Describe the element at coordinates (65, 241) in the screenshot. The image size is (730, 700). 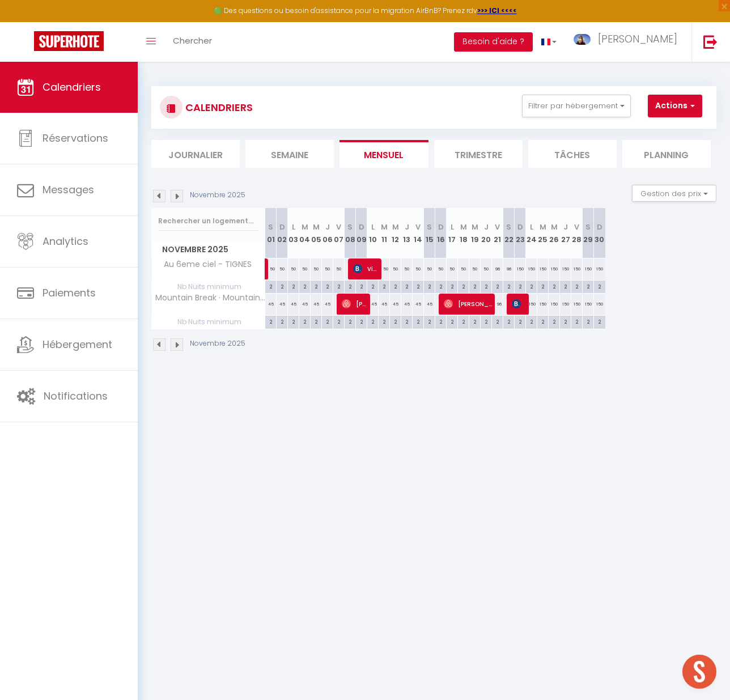
I see `span: Analytics` at that location.